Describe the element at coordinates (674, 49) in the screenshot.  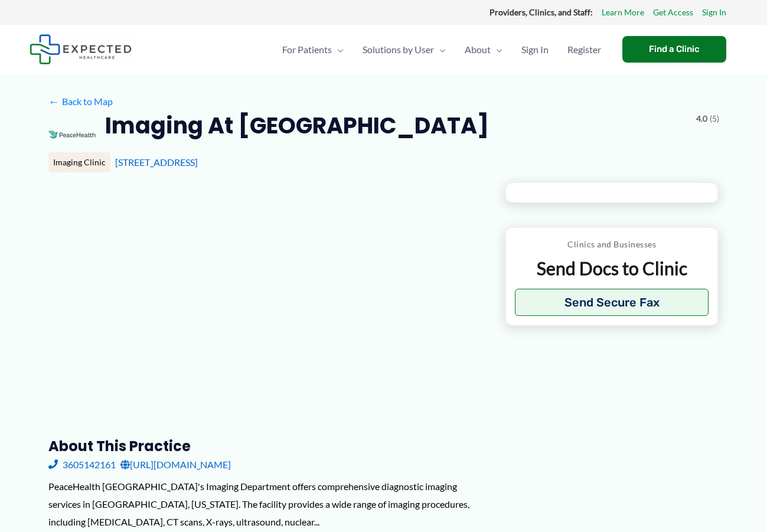
I see `a: Find a Clinic` at that location.